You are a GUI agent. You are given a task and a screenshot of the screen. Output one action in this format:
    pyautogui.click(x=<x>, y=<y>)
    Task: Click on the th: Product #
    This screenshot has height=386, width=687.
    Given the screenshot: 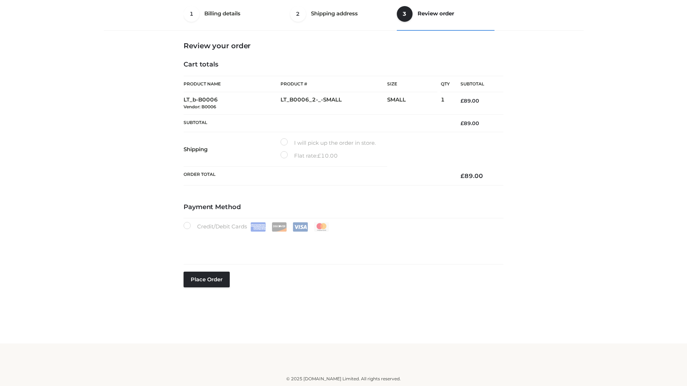 What is the action you would take?
    pyautogui.click(x=334, y=84)
    